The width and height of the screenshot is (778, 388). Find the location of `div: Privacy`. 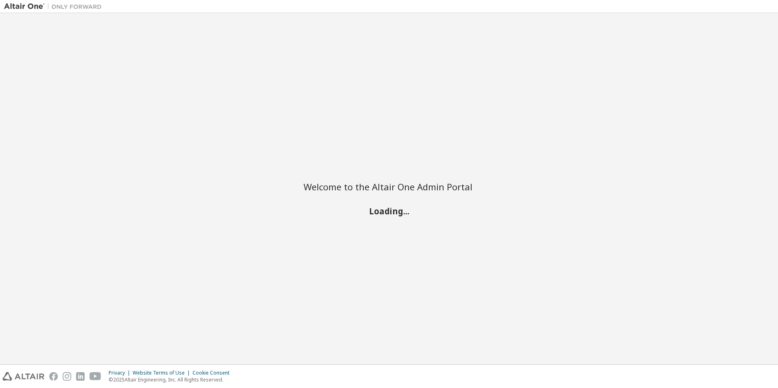

div: Privacy is located at coordinates (120, 373).